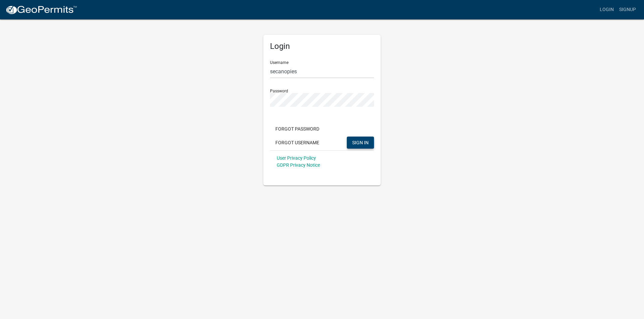 Image resolution: width=644 pixels, height=319 pixels. Describe the element at coordinates (296, 158) in the screenshot. I see `a: User Privacy Policy` at that location.